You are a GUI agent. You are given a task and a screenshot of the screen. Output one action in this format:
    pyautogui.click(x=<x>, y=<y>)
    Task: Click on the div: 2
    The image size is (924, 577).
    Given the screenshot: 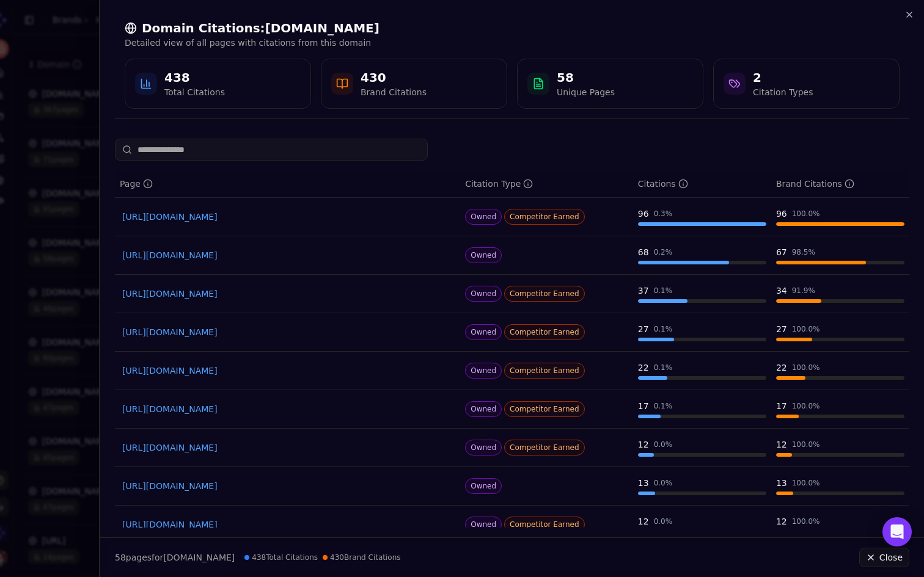 What is the action you would take?
    pyautogui.click(x=783, y=77)
    